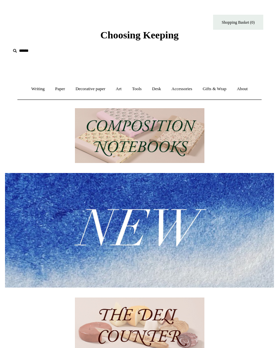  What do you see at coordinates (60, 89) in the screenshot?
I see `a: Paper` at bounding box center [60, 89].